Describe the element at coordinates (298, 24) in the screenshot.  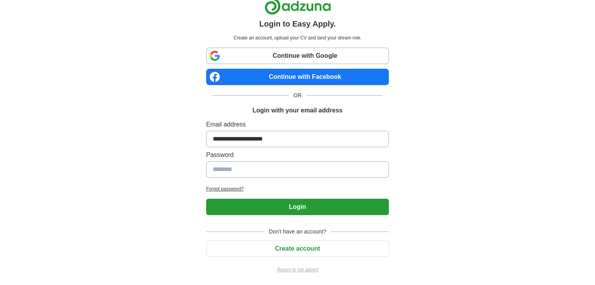
I see `h1: Login to Easy Apply.` at that location.